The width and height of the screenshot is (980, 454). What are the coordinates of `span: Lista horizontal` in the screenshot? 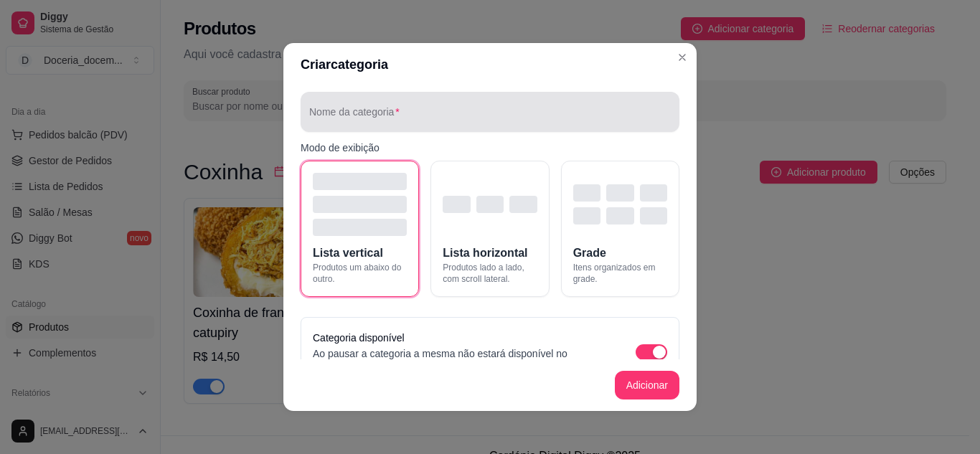 It's located at (485, 253).